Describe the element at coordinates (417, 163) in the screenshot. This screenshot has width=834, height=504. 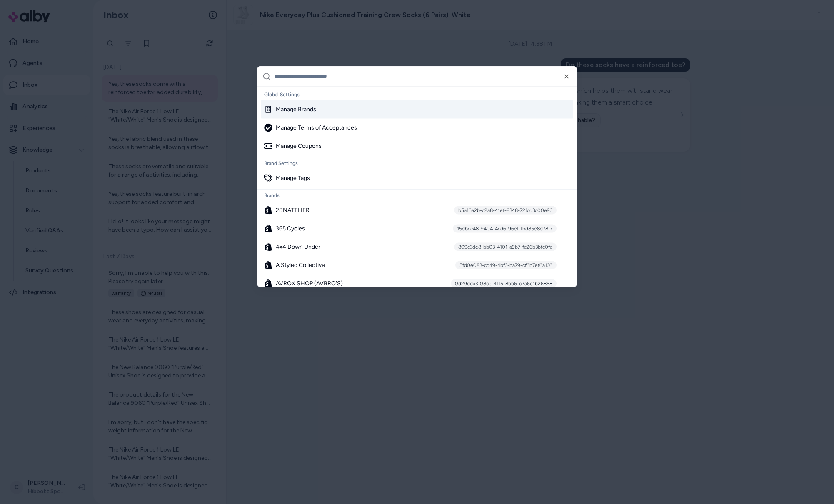
I see `div: Brand Settings` at that location.